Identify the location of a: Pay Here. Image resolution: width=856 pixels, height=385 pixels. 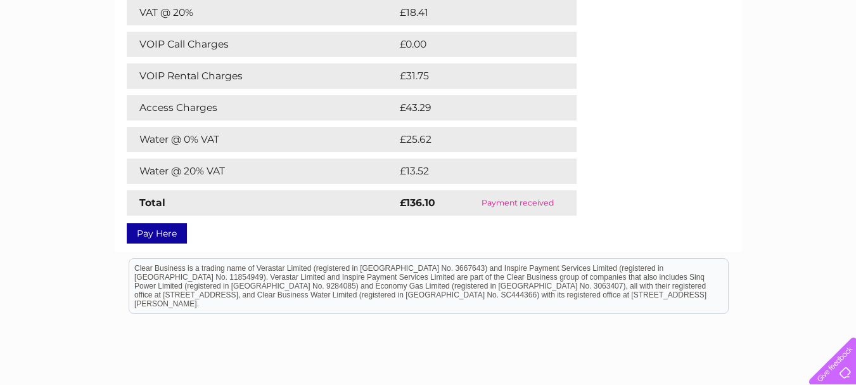
(156, 233).